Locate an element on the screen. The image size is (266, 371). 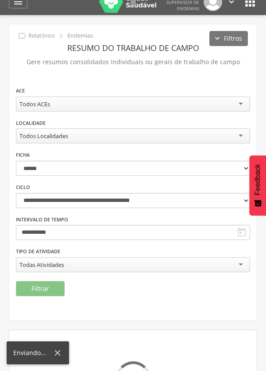
header: Resumo do Trabalho de Campo is located at coordinates (133, 48).